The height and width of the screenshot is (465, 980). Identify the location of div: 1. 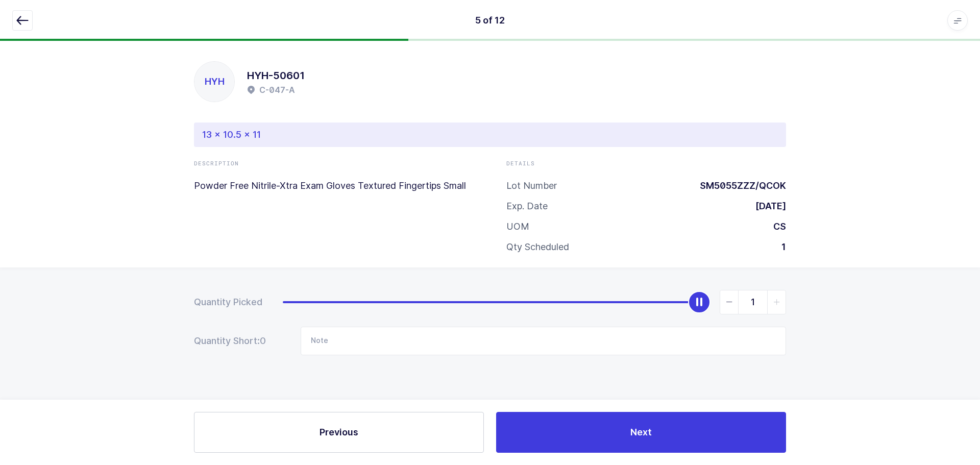
(779, 248).